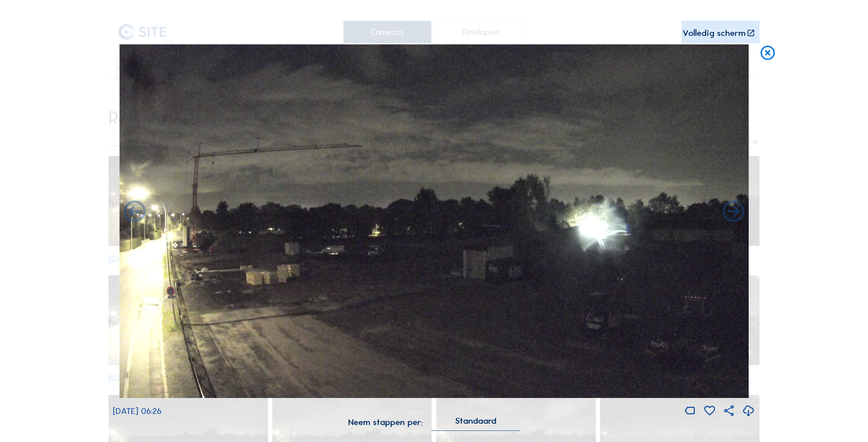  What do you see at coordinates (134, 212) in the screenshot?
I see `i: Forward` at bounding box center [134, 212].